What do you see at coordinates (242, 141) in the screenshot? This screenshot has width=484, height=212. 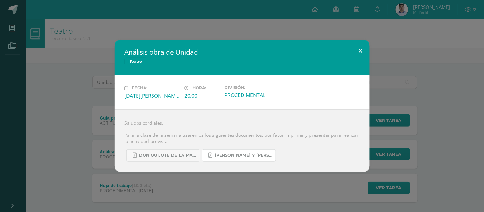 I see `div: Saludos cordiales. Para la clase de la semana usaremos los siguientes documentos, por favor impri...` at bounding box center [242, 141].